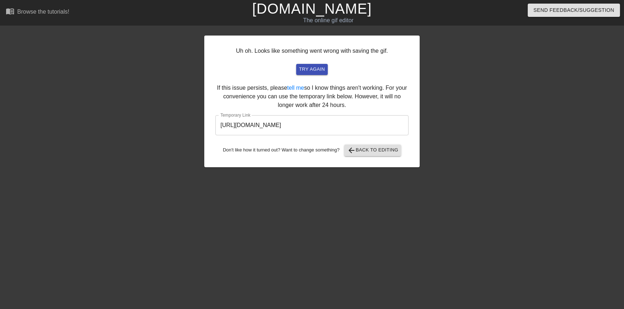 This screenshot has height=309, width=624. Describe the element at coordinates (312, 69) in the screenshot. I see `span: try again` at that location.